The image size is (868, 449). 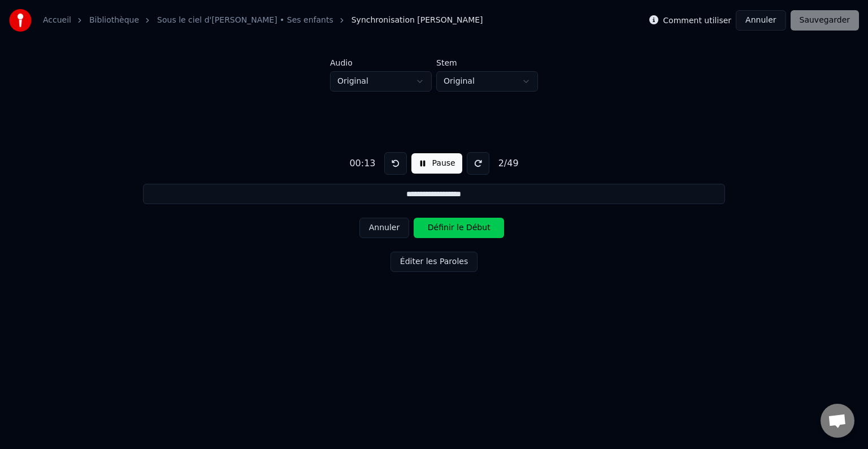 What do you see at coordinates (459, 228) in the screenshot?
I see `button: Définir le Début` at bounding box center [459, 228].